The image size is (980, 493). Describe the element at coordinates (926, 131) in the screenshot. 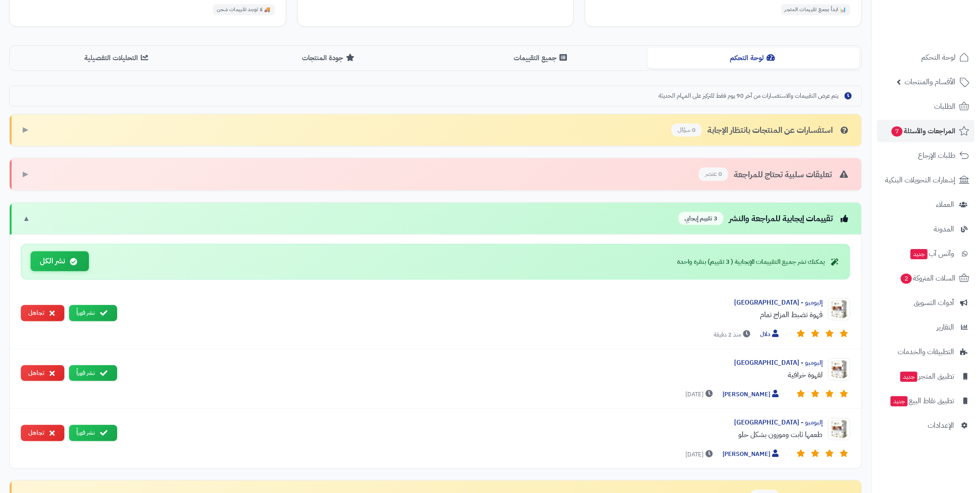

I see `a: المراجعات والأسئلة7` at that location.